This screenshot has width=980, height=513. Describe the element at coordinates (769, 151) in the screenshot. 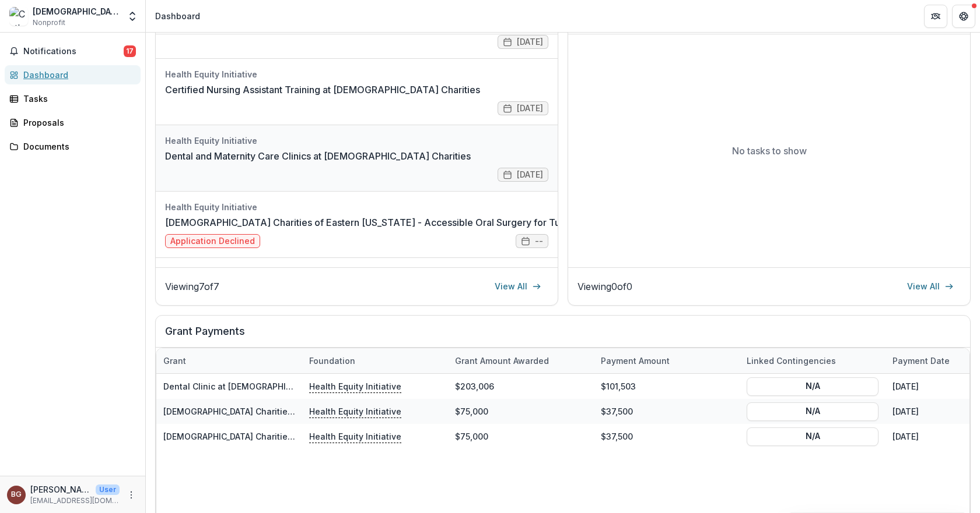

I see `p: No tasks to show` at that location.